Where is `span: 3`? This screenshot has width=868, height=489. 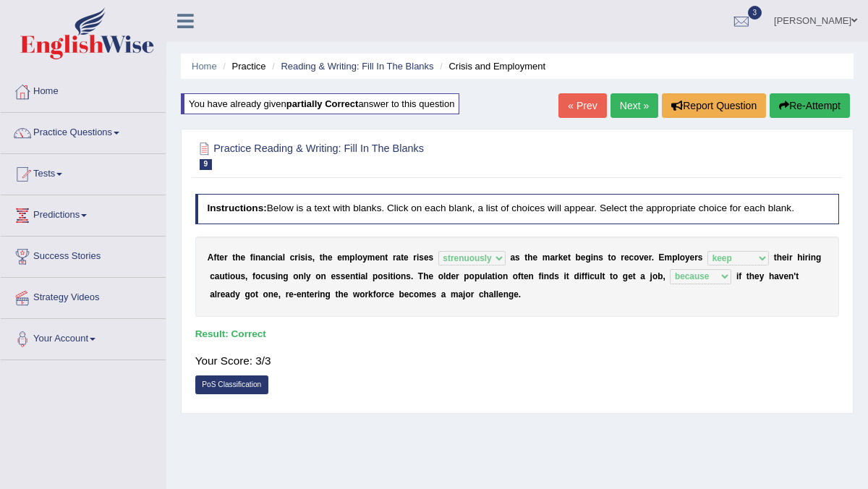
span: 3 is located at coordinates (755, 13).